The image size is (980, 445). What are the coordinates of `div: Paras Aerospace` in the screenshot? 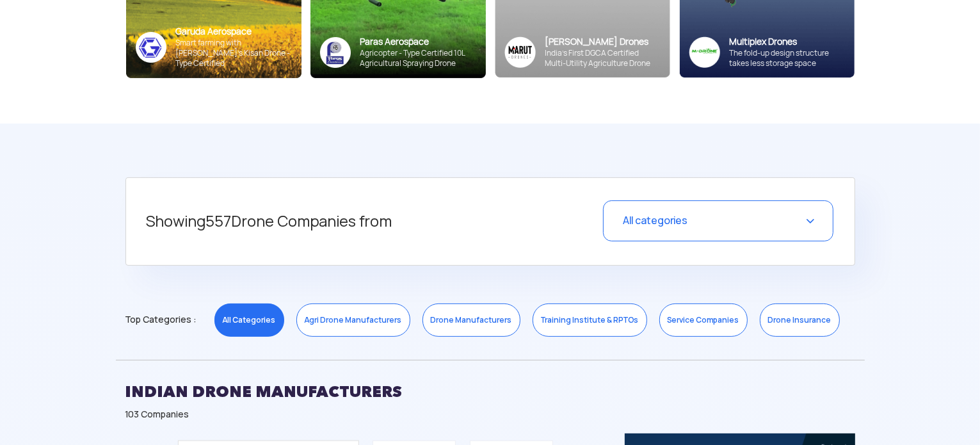 It's located at (418, 41).